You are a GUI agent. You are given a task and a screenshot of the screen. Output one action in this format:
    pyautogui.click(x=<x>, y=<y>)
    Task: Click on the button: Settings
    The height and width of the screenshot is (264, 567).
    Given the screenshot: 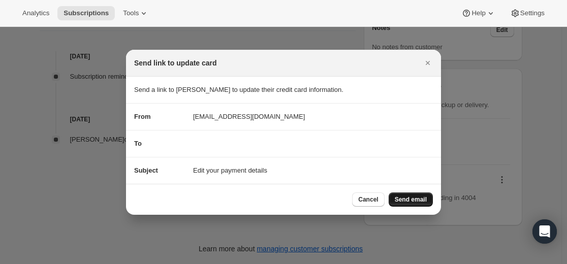 What is the action you would take?
    pyautogui.click(x=527, y=13)
    